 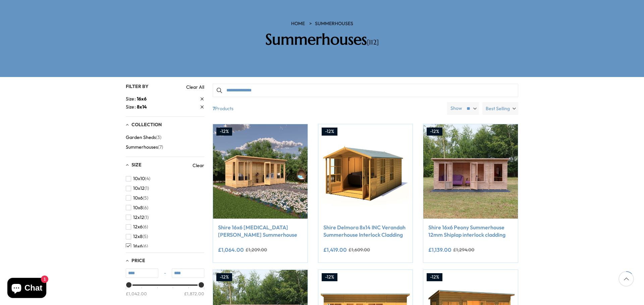 What do you see at coordinates (147, 124) in the screenshot?
I see `span: Collection` at bounding box center [147, 124].